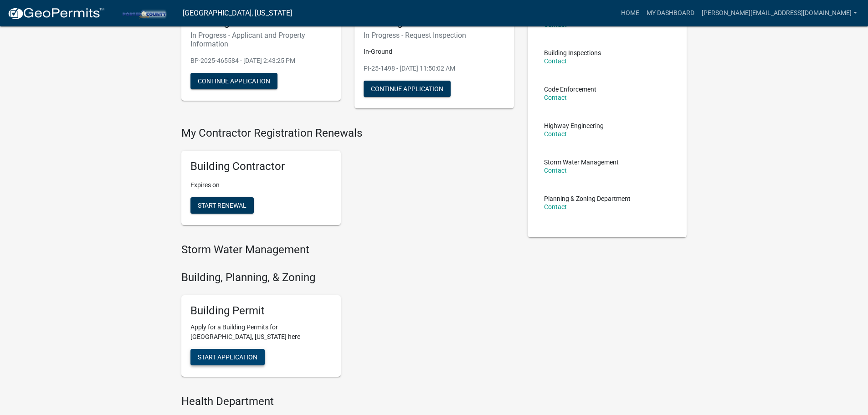 This screenshot has width=868, height=415. I want to click on h6: In Progress - Applicant and Property Information, so click(261, 40).